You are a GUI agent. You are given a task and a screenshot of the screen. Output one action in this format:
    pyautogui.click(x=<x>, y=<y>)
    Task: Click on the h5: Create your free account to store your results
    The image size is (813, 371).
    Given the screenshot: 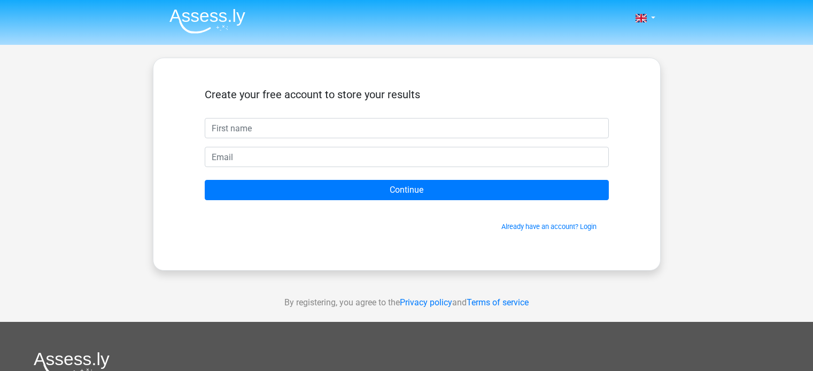 What is the action you would take?
    pyautogui.click(x=407, y=95)
    